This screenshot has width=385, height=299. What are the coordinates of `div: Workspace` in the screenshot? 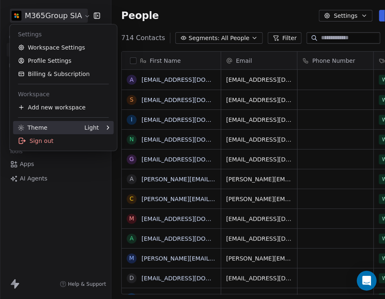 It's located at (63, 94).